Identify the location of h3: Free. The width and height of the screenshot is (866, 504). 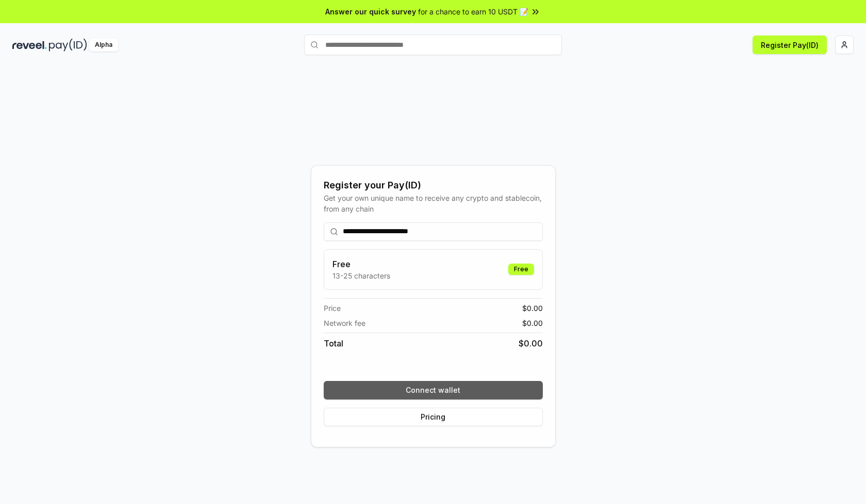
(362, 264).